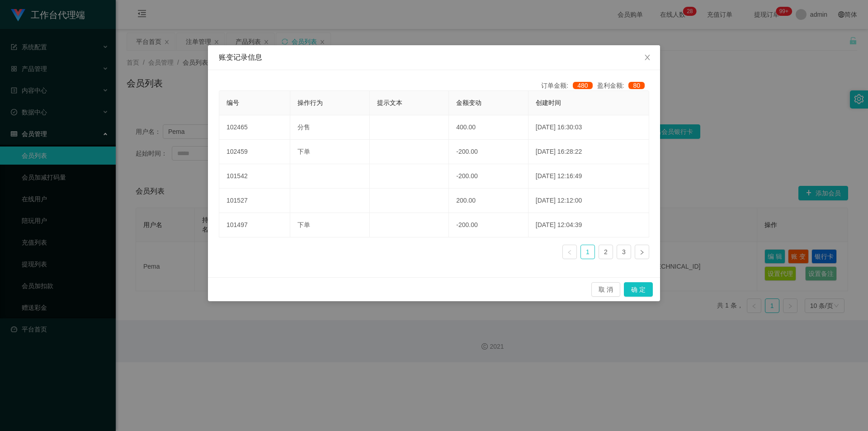 The image size is (868, 431). Describe the element at coordinates (648, 58) in the screenshot. I see `button: Close` at that location.